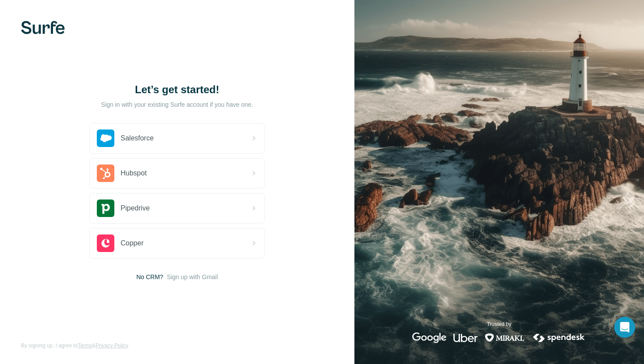 The width and height of the screenshot is (644, 364). Describe the element at coordinates (177, 105) in the screenshot. I see `p: Sign in with your existing Surfe account if you have one.` at that location.